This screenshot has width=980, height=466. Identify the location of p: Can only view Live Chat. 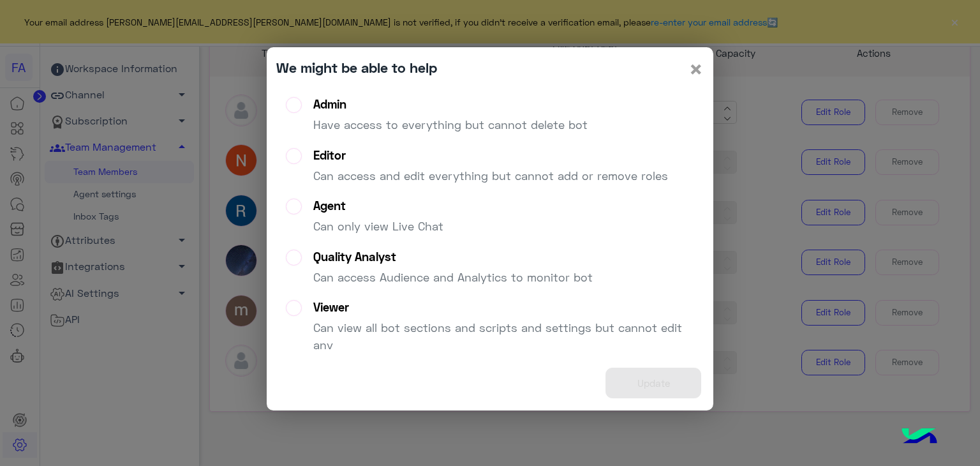
(378, 226).